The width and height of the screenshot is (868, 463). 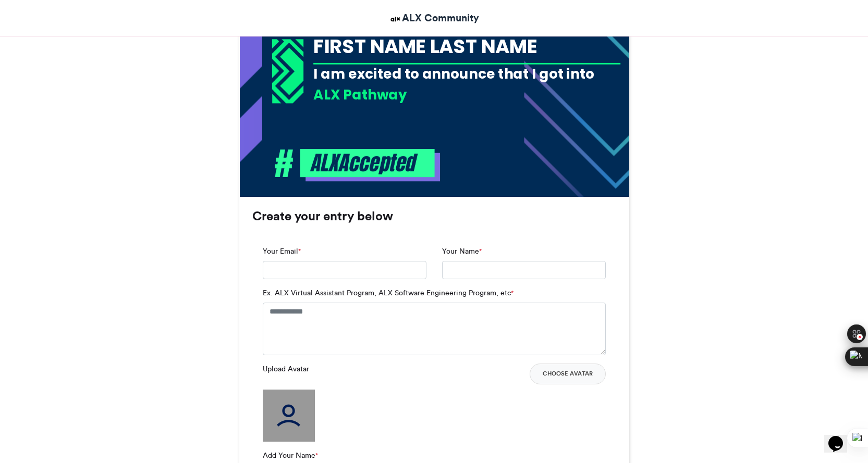 I want to click on label: Your Name, so click(x=461, y=251).